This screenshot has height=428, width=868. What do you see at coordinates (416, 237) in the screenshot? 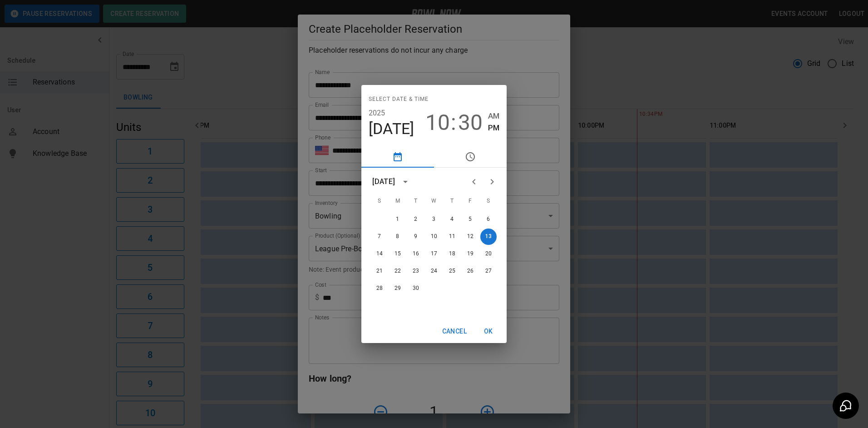
I see `button: 9` at bounding box center [416, 237].